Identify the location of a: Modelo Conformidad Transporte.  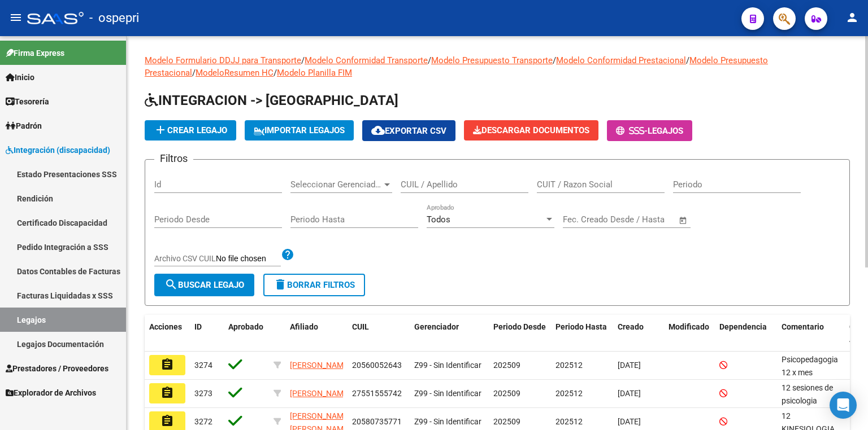
(366, 60).